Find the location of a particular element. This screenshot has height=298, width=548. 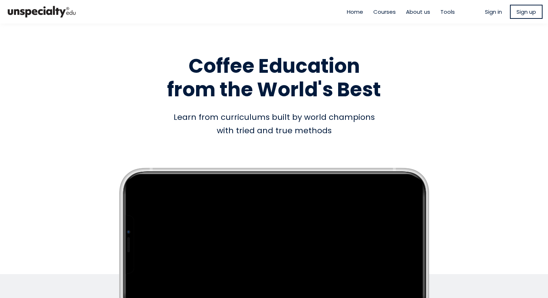

span: Sign up is located at coordinates (526, 12).